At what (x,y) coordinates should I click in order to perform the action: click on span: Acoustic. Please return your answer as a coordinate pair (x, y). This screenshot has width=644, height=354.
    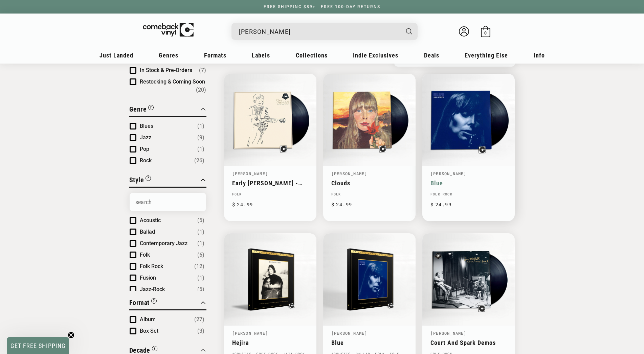
    Looking at the image, I should click on (151, 220).